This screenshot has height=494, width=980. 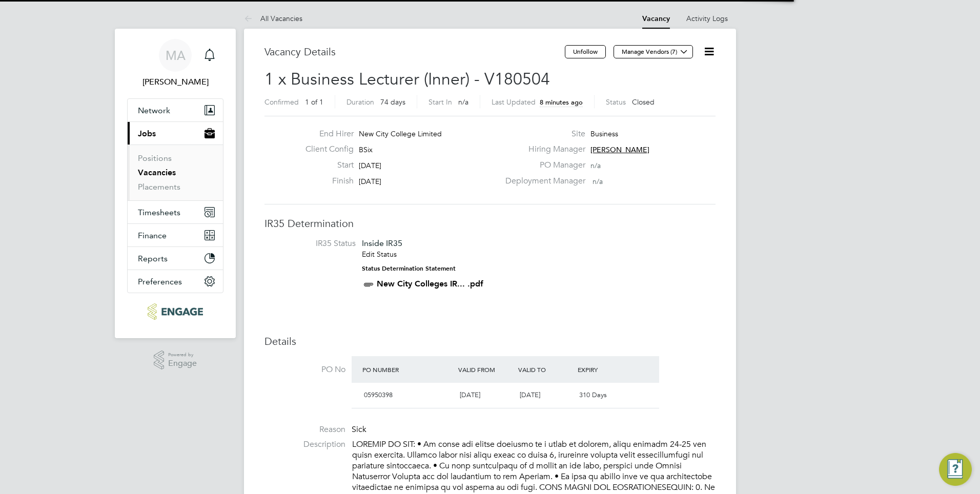 I want to click on nav: Main navigation, so click(x=176, y=184).